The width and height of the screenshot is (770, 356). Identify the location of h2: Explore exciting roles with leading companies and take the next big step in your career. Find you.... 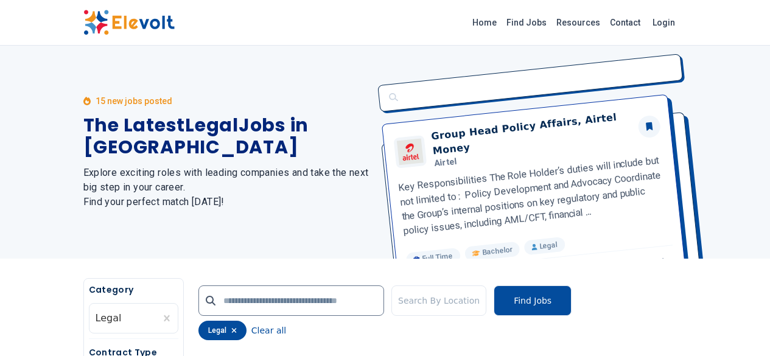
(227, 187).